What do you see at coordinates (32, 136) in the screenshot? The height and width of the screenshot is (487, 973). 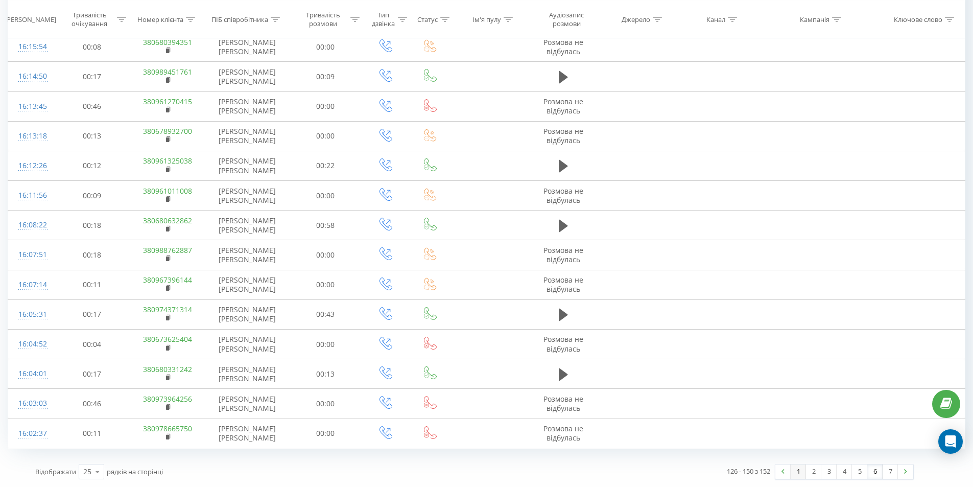 I see `div: 16:13:18` at bounding box center [32, 136].